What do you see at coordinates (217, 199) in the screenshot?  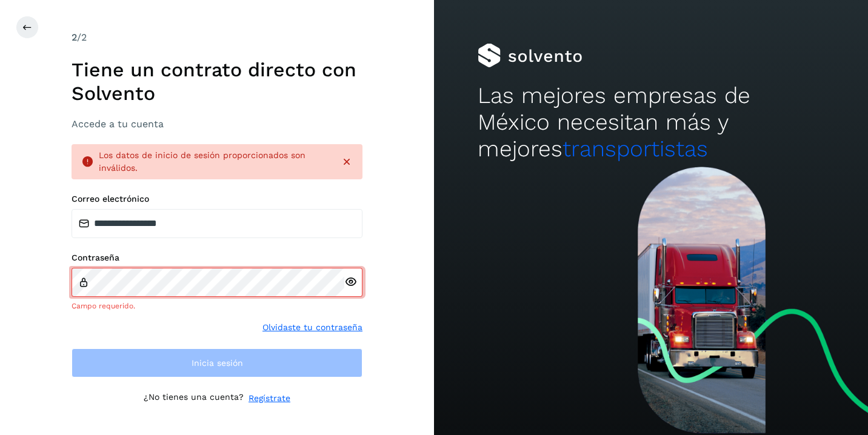 I see `label: Correo electrónico` at bounding box center [217, 199].